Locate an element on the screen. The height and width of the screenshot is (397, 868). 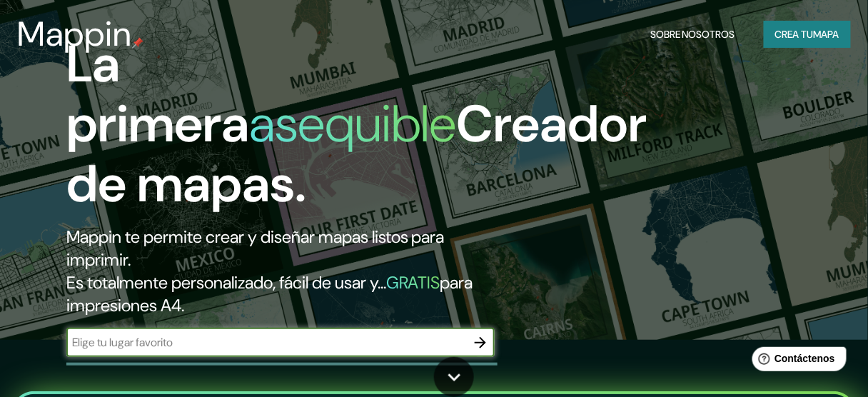
font: para impresiones A4. is located at coordinates (270, 293).